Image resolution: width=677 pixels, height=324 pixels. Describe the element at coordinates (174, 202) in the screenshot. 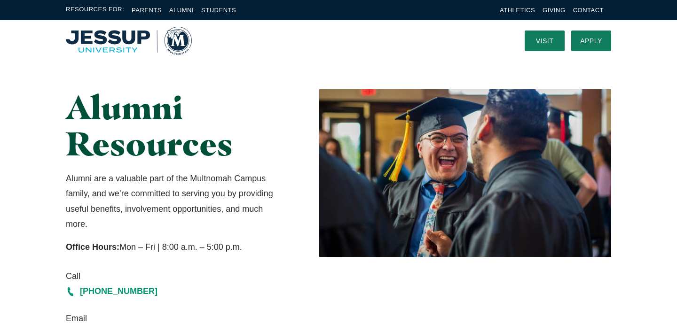

I see `p: Alumni are a valuable part of the Multnomah Campus family, and we’re committed to serving you by ...` at that location.